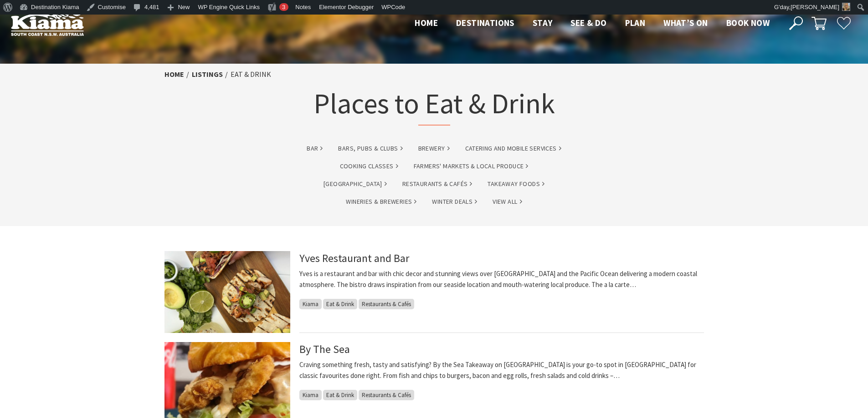  Describe the element at coordinates (369, 166) in the screenshot. I see `a: Cooking Classes` at that location.